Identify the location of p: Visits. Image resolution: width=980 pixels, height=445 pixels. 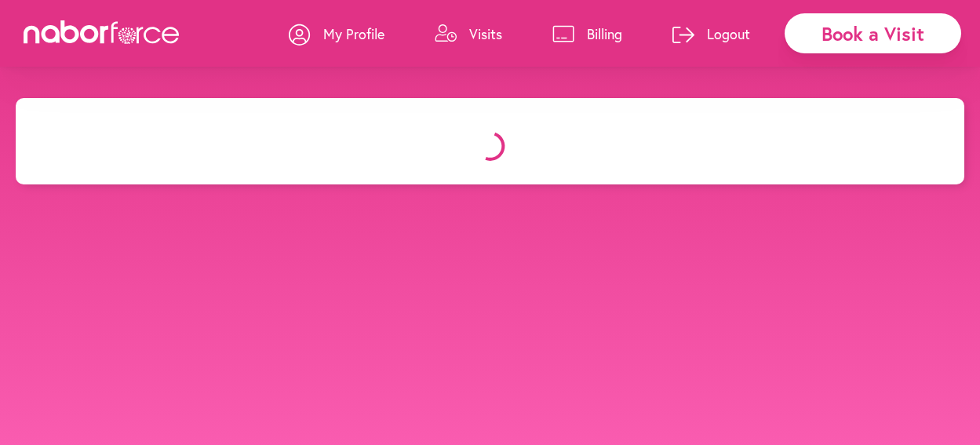
(485, 34).